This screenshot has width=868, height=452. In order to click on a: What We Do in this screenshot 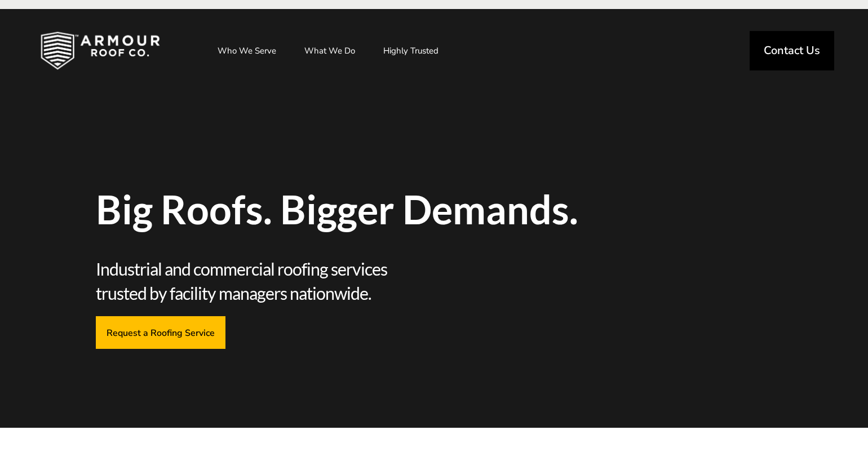, I will do `click(329, 50)`.